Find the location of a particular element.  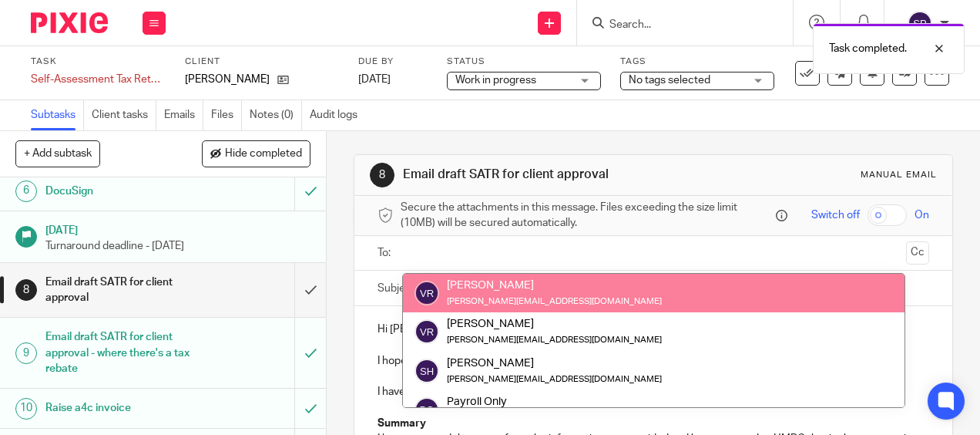

h1: Email draft SATR for client approval - where there's a tax rebate is located at coordinates (123, 353).